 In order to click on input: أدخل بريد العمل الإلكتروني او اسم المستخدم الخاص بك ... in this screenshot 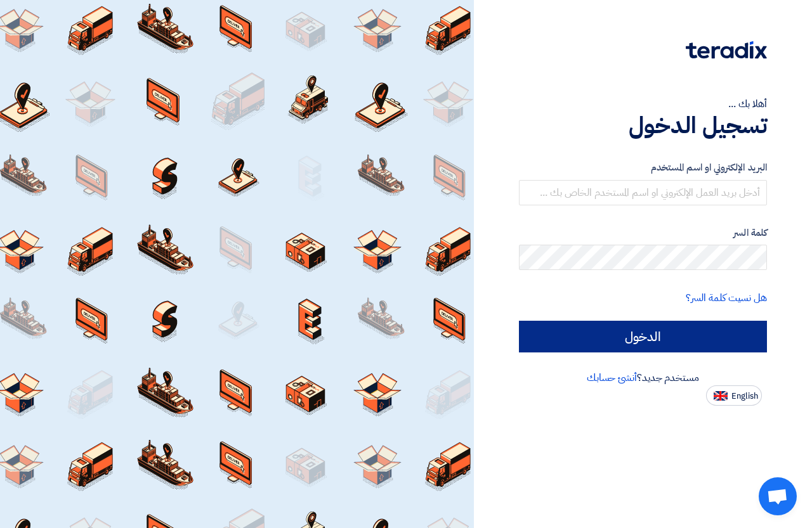, I will do `click(643, 193)`.